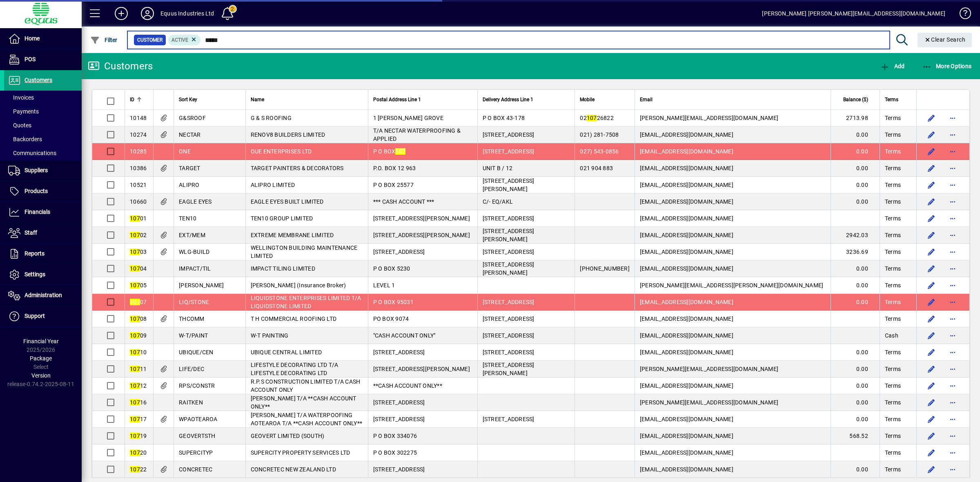 The image size is (980, 482). What do you see at coordinates (35, 274) in the screenshot?
I see `span: Settings` at bounding box center [35, 274].